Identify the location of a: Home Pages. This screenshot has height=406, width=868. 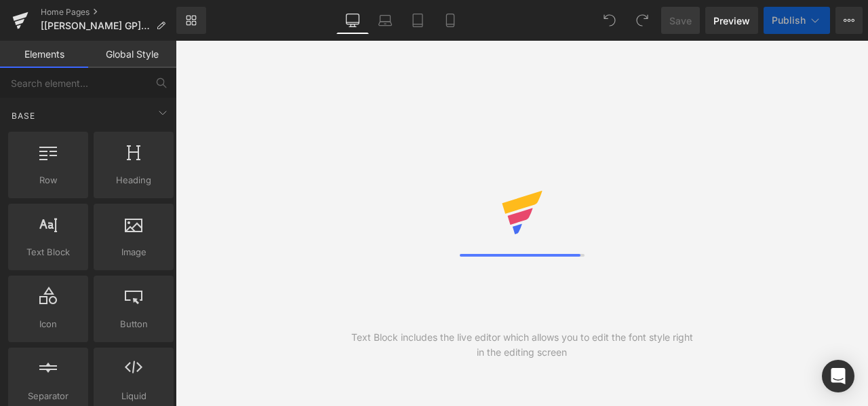
(108, 12).